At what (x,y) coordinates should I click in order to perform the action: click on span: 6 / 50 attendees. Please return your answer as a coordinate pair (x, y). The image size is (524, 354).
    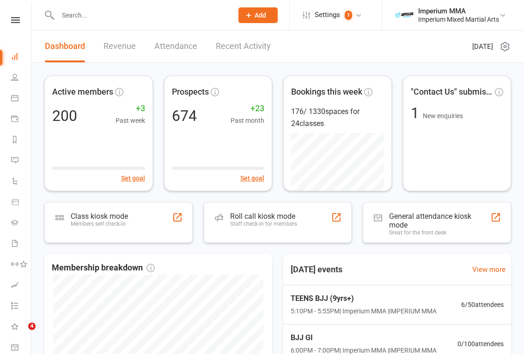
    Looking at the image, I should click on (482, 305).